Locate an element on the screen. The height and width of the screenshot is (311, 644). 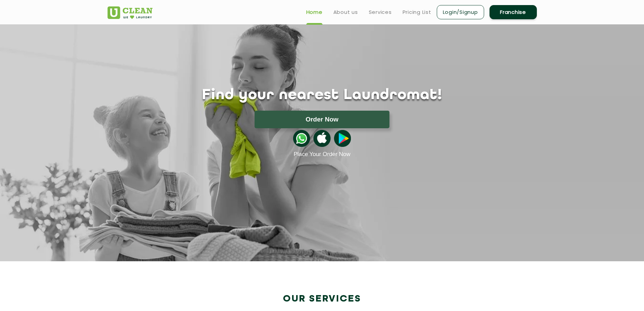
img: apple-icon.png is located at coordinates (322, 138).